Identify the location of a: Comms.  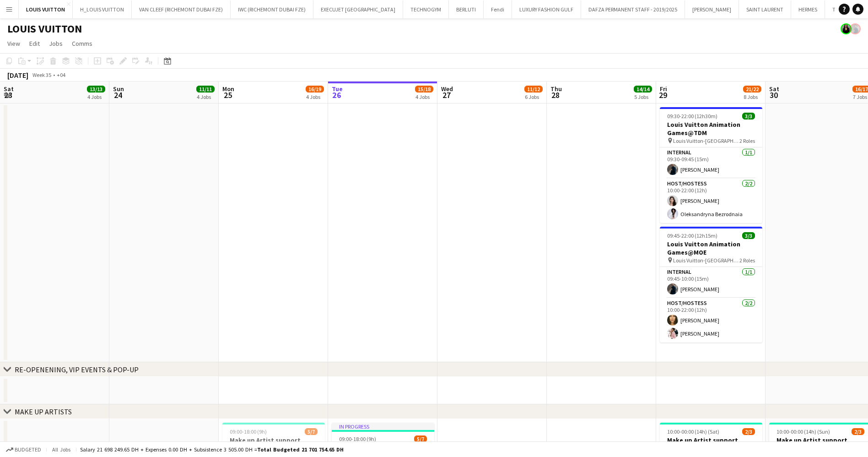
(82, 44).